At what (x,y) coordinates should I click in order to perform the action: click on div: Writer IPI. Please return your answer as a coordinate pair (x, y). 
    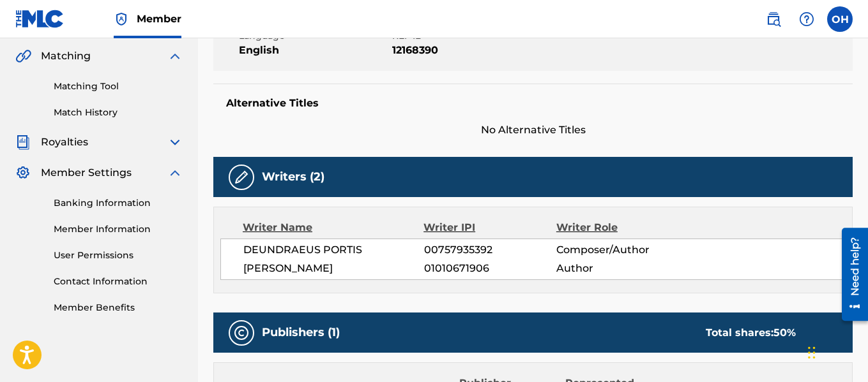
    Looking at the image, I should click on (490, 228).